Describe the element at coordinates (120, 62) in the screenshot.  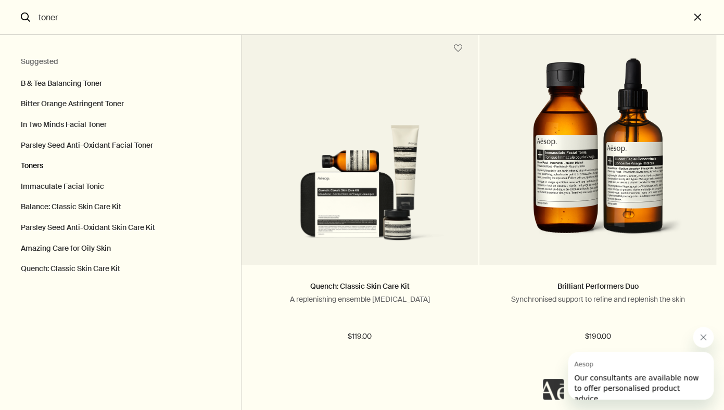
I see `h2: Suggested` at that location.